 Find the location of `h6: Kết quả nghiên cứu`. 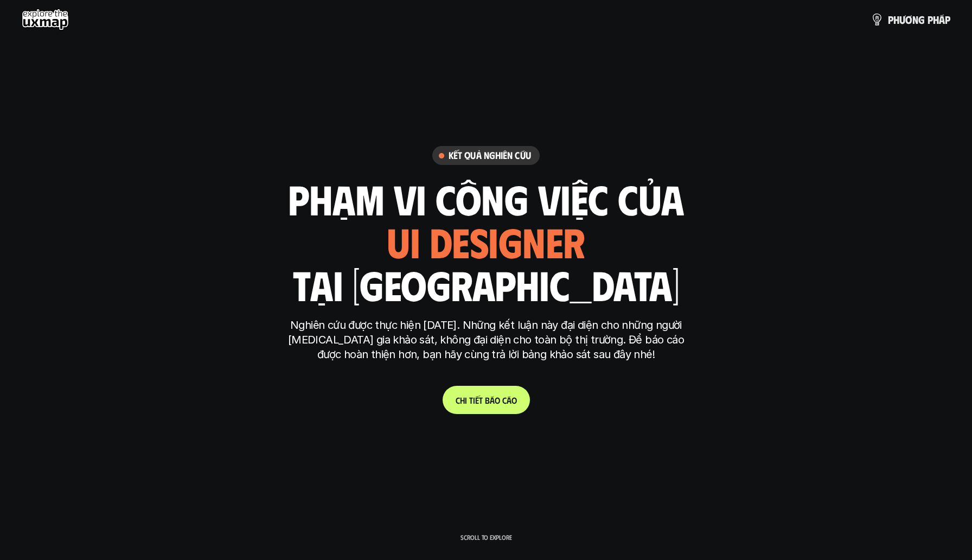

h6: Kết quả nghiên cứu is located at coordinates (489, 156).